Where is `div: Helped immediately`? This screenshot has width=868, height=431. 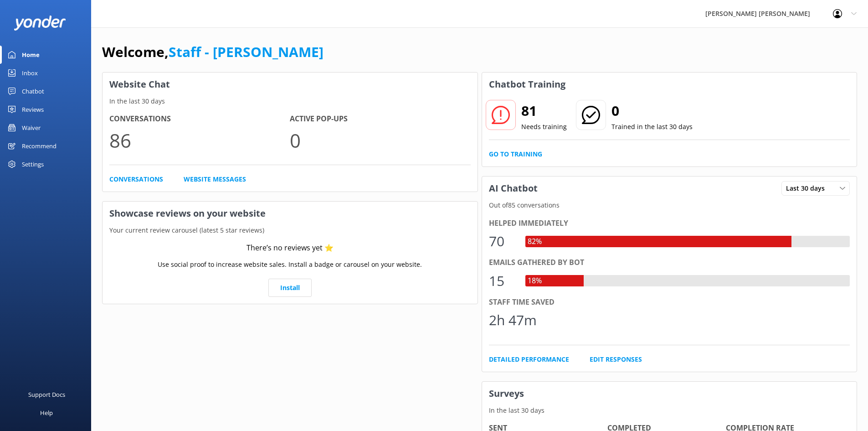 div: Helped immediately is located at coordinates (669, 223).